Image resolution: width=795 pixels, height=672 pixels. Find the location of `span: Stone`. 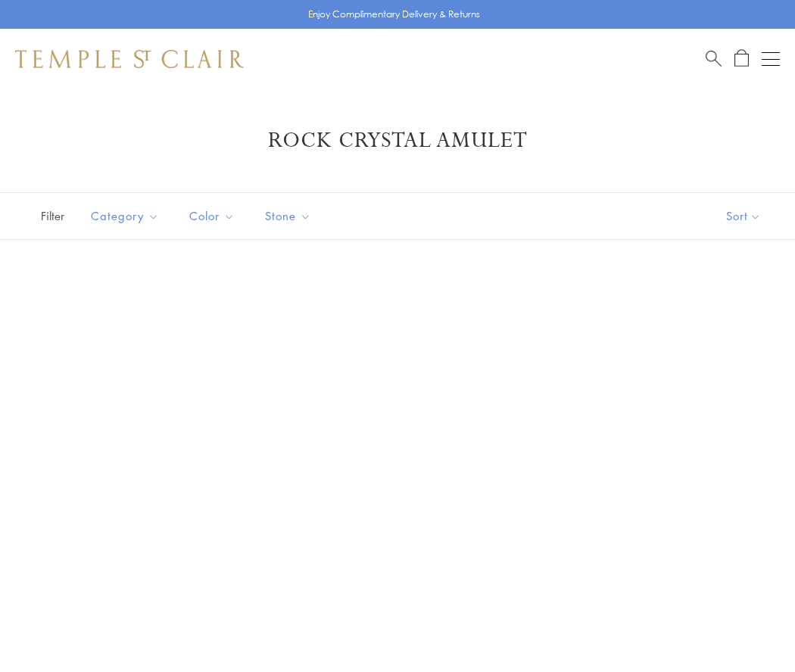

span: Stone is located at coordinates (290, 216).